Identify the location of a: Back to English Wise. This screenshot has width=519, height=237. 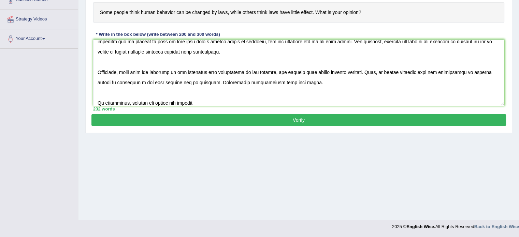
(496, 226).